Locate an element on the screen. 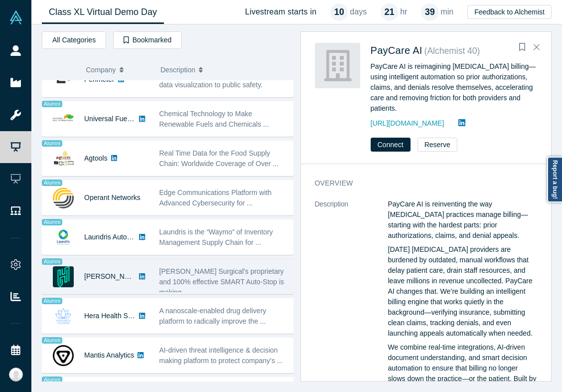  a: Universal Fuel Technologies is located at coordinates (128, 119).